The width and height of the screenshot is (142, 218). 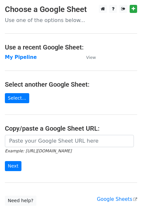 What do you see at coordinates (21, 57) in the screenshot?
I see `a: My Pipeline` at bounding box center [21, 57].